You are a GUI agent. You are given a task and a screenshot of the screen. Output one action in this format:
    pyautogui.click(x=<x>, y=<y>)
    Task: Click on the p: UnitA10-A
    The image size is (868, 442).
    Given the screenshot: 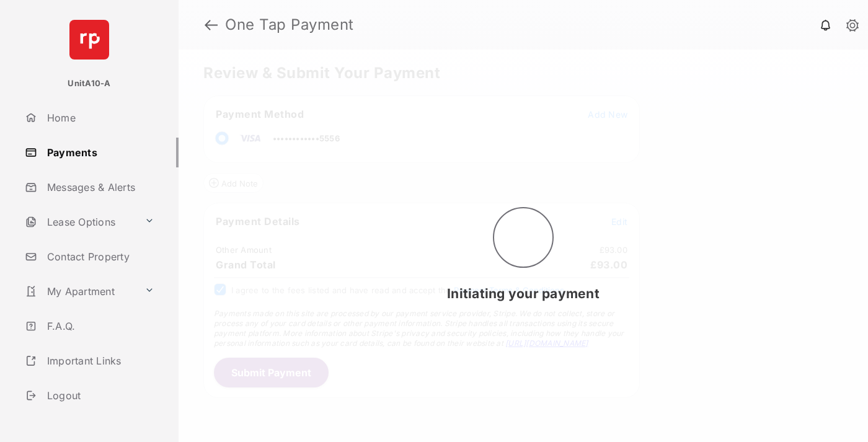 What is the action you would take?
    pyautogui.click(x=88, y=84)
    